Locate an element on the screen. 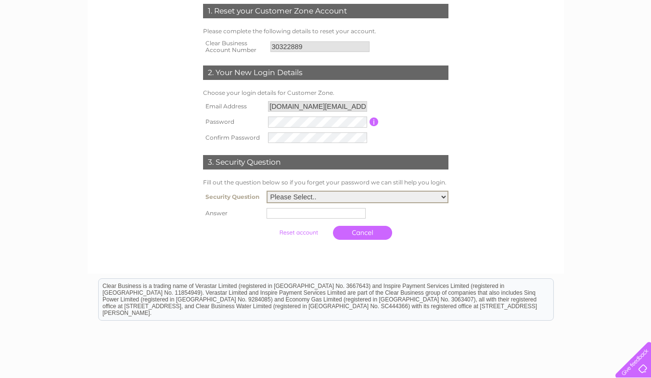  td: Choose your login details for Customer Zone. is located at coordinates (326, 93).